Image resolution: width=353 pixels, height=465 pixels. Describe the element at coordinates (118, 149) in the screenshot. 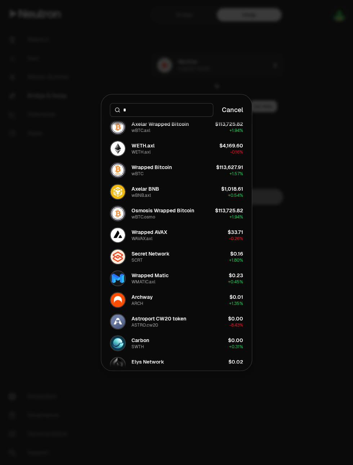

I see `img: WETH.axl Logo` at that location.